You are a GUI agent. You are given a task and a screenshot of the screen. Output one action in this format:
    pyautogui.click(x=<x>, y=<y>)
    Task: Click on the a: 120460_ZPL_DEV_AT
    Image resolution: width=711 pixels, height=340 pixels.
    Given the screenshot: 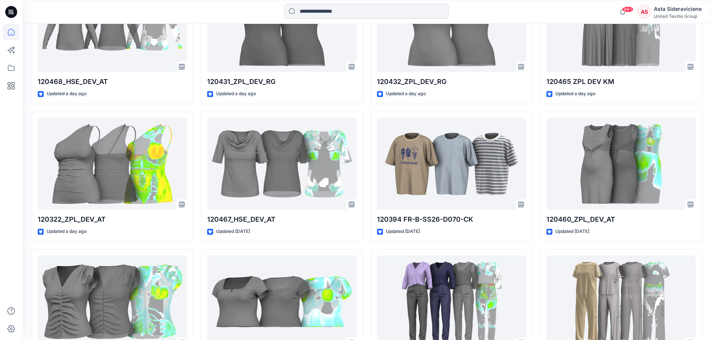 What is the action you would take?
    pyautogui.click(x=621, y=164)
    